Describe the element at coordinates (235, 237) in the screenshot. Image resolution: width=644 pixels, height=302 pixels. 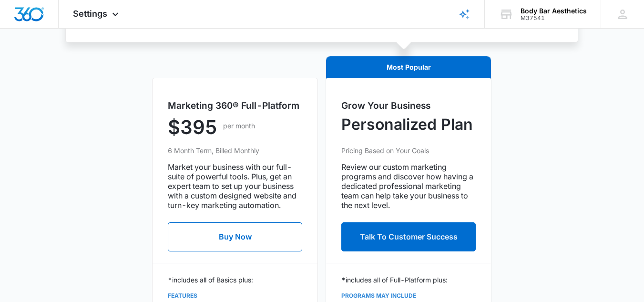
I see `button: Buy Now` at that location.